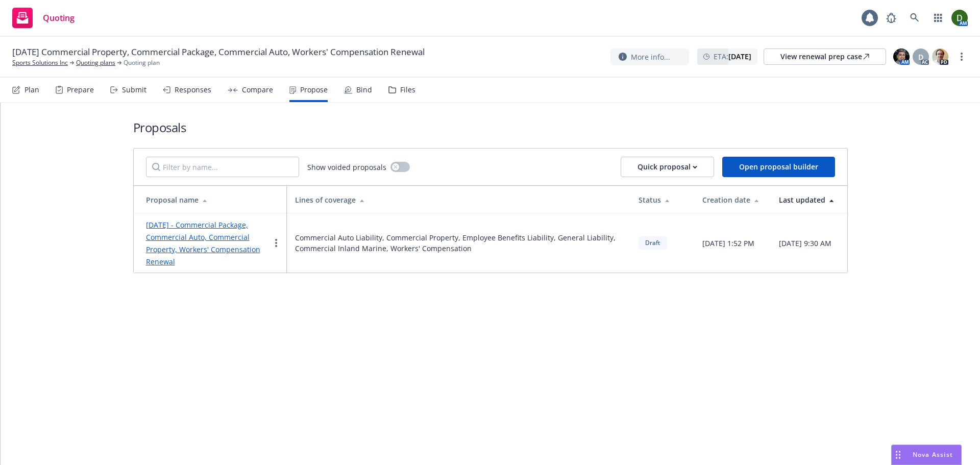 This screenshot has width=980, height=465. What do you see at coordinates (650, 57) in the screenshot?
I see `span: More info...` at bounding box center [650, 57].